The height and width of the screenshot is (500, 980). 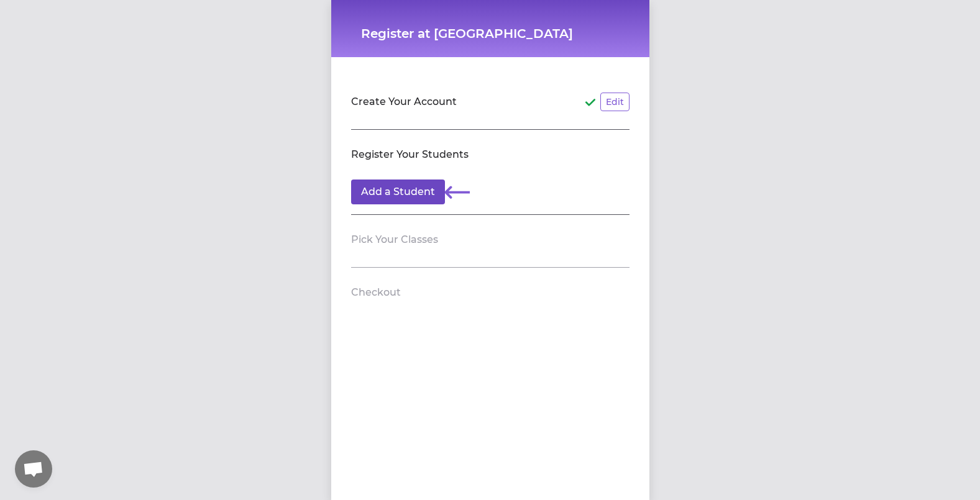 What do you see at coordinates (409, 154) in the screenshot?
I see `h2: Register Your Students` at bounding box center [409, 154].